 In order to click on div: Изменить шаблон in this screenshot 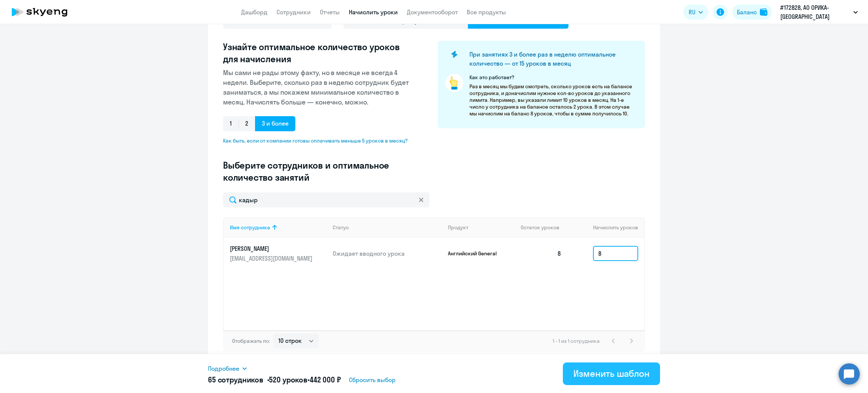, I will do `click(611, 374)`.